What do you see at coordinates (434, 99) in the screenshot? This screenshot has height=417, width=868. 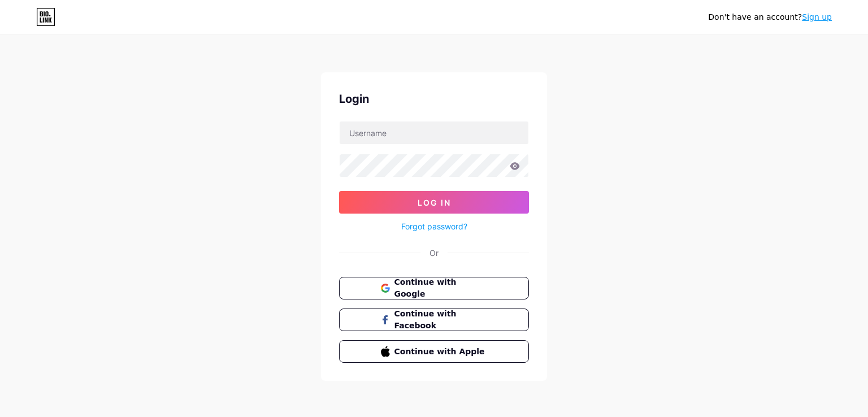 I see `div: Login` at bounding box center [434, 99].